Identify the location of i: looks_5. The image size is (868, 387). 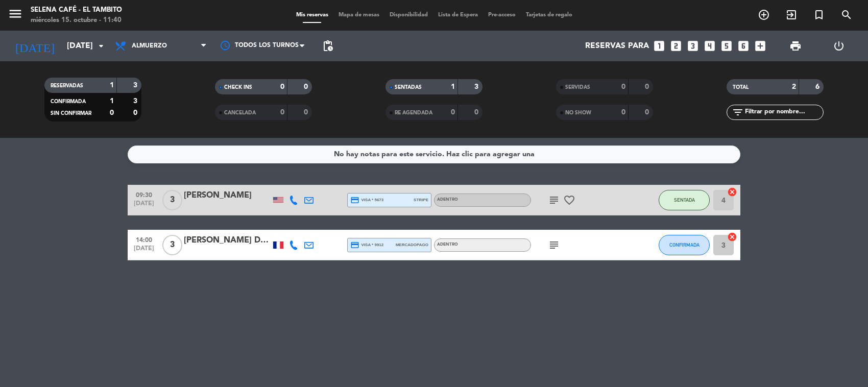
(727, 46).